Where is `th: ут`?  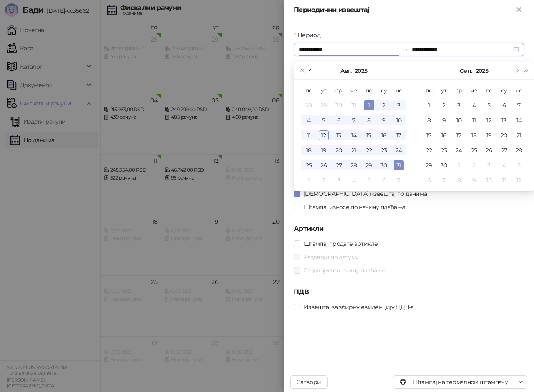 th: ут is located at coordinates (324, 91).